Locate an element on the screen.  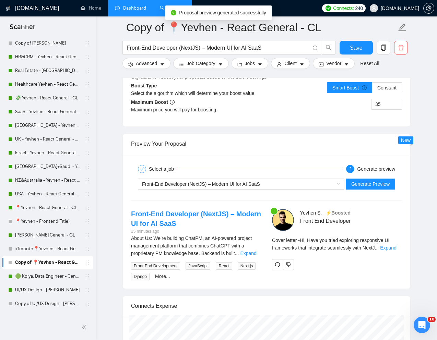
a: HR&CRM - Yevhen - React General - СL is located at coordinates (48, 57).